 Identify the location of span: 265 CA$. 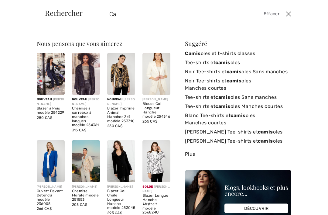
(150, 121).